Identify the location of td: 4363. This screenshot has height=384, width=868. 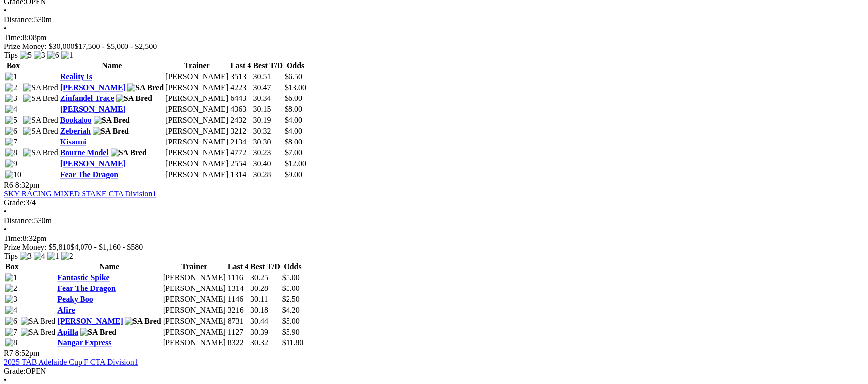
(241, 110).